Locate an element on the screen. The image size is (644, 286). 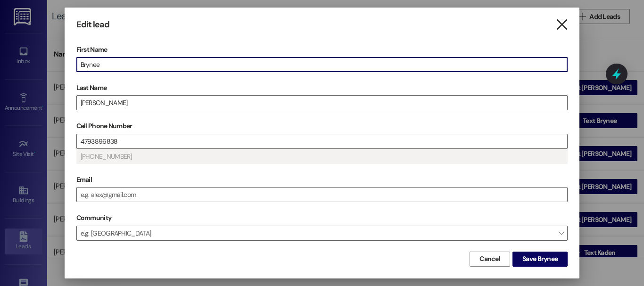
span: Cancel is located at coordinates (489, 259).